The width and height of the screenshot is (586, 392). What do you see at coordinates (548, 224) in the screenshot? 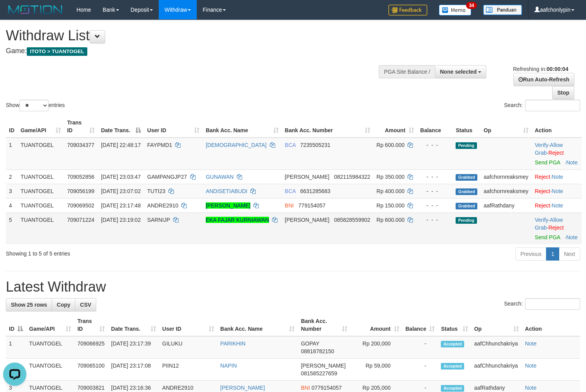
I see `a: Allow Grab` at bounding box center [548, 224].